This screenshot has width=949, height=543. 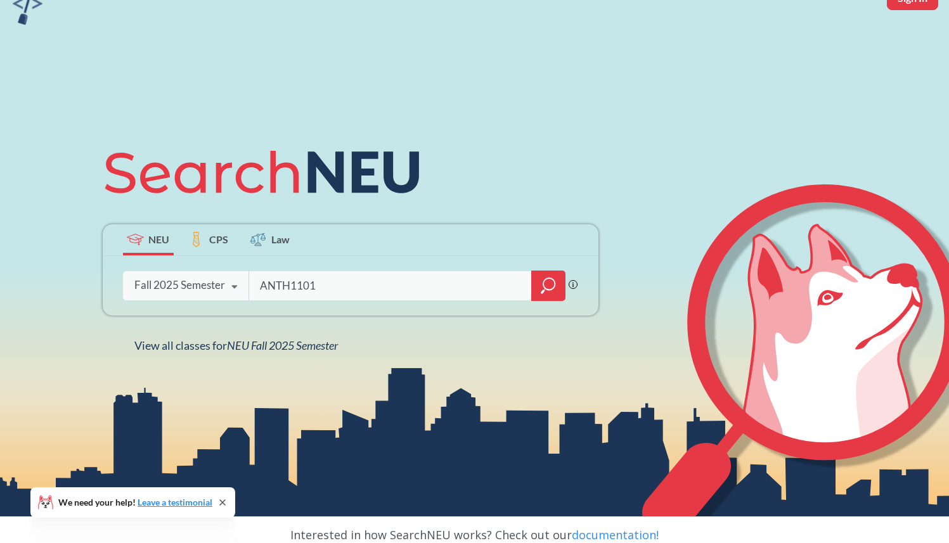 I want to click on span: NEU Fall 2025 Semester, so click(x=282, y=346).